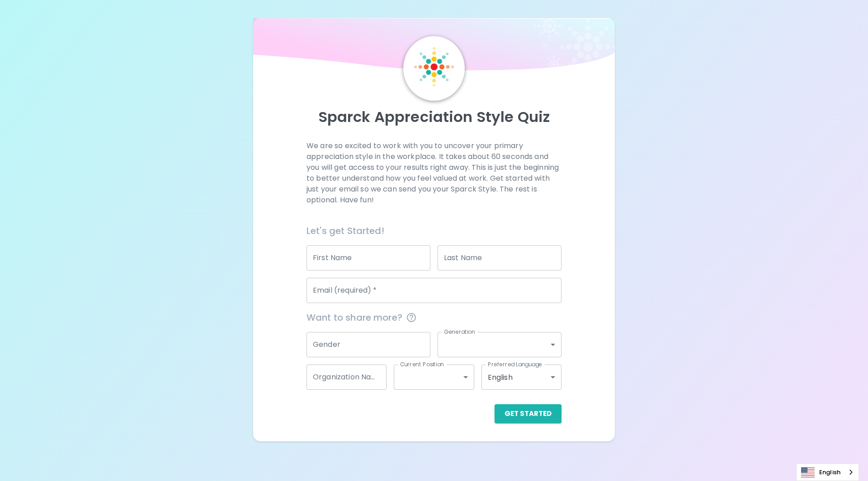  What do you see at coordinates (528, 414) in the screenshot?
I see `button: Get Started` at bounding box center [528, 414].